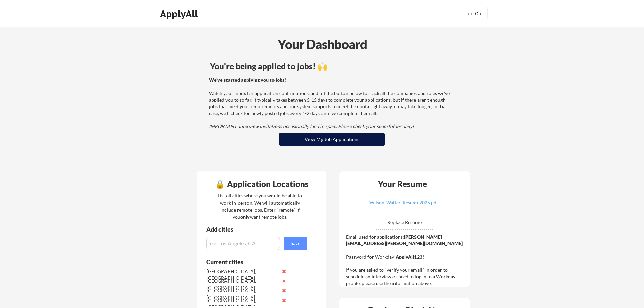  Describe the element at coordinates (474, 13) in the screenshot. I see `button: Log Out` at that location.